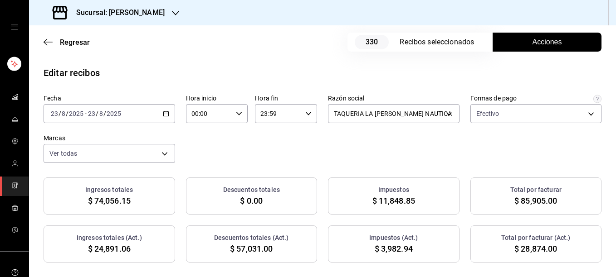  Describe the element at coordinates (109, 98) in the screenshot. I see `label: Fecha` at that location.